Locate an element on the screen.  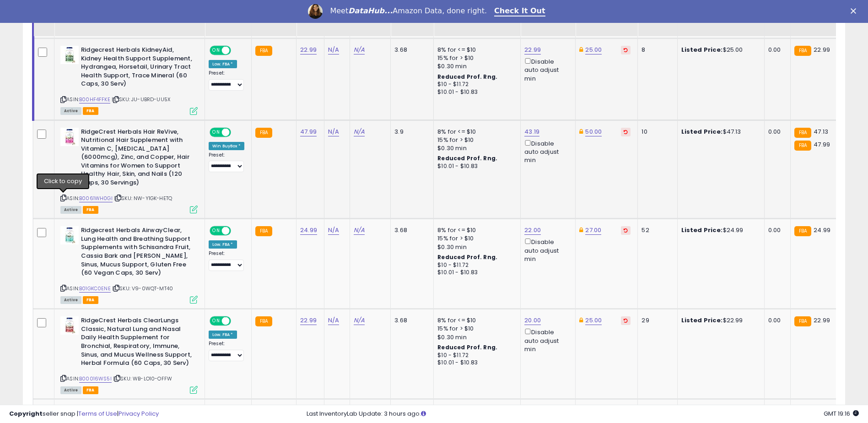
div: $47.13 is located at coordinates (719, 132).